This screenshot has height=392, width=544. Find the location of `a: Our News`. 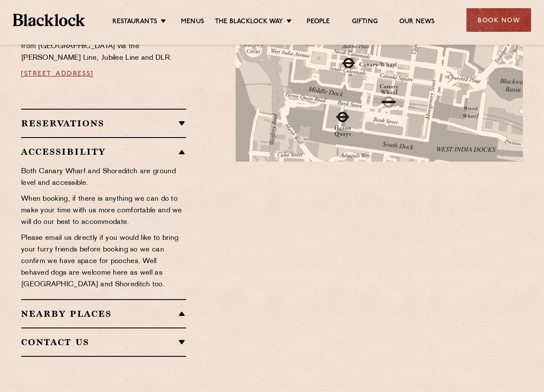

a: Our News is located at coordinates (417, 22).